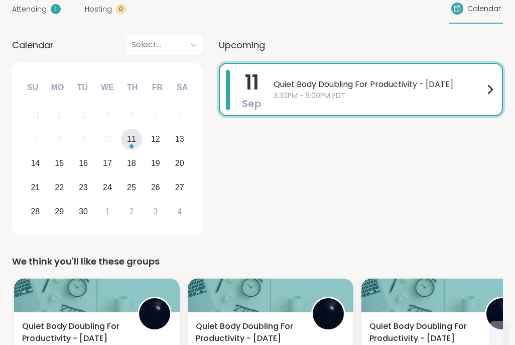  What do you see at coordinates (155, 211) in the screenshot?
I see `div: Choose Friday, October 3rd, 2025` at bounding box center [155, 211].